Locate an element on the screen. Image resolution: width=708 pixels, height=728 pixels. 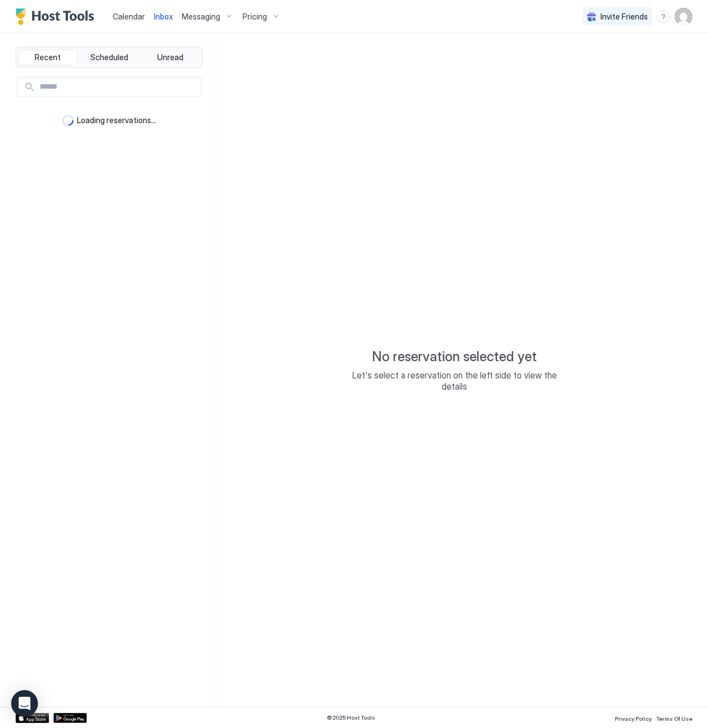
div: Host Tools Logo is located at coordinates (58, 17).